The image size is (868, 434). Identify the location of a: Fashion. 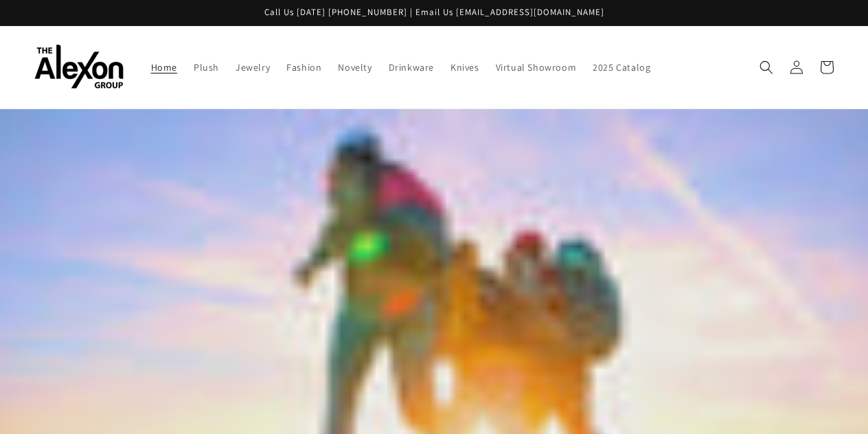
(304, 67).